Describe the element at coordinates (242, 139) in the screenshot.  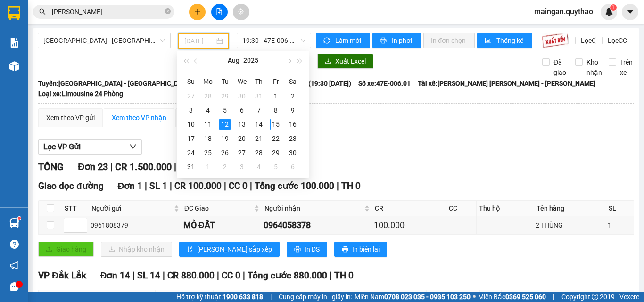
I see `td: 2025-08-20` at that location.